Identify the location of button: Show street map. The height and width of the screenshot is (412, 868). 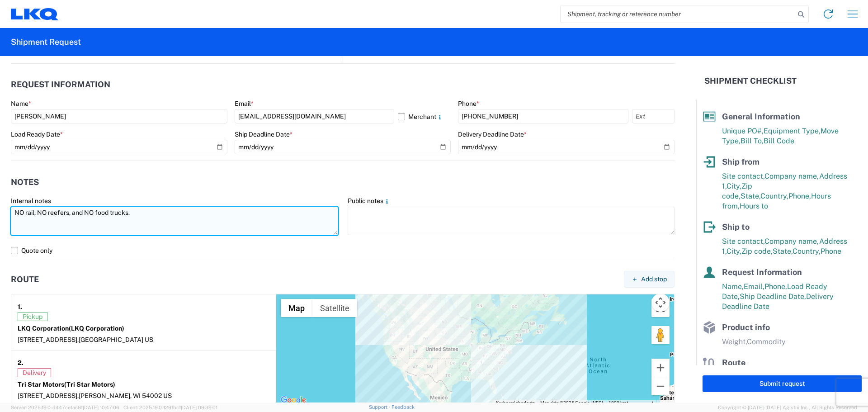
(296, 308).